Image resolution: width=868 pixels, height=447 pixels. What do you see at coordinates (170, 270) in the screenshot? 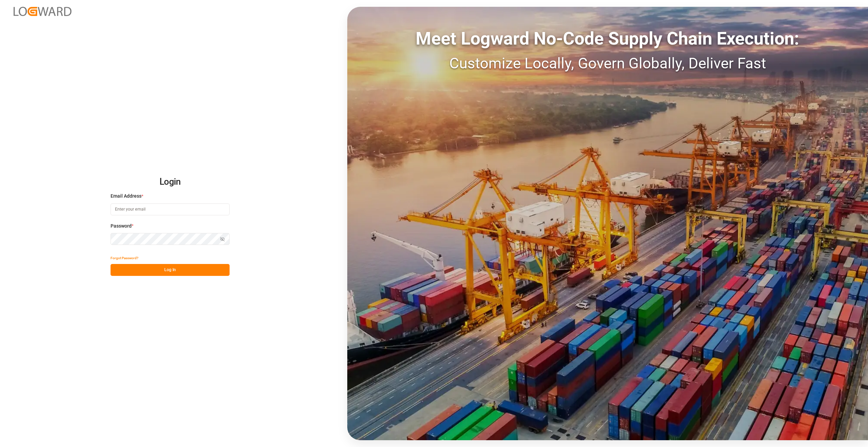
I see `button: Log In` at bounding box center [170, 270].